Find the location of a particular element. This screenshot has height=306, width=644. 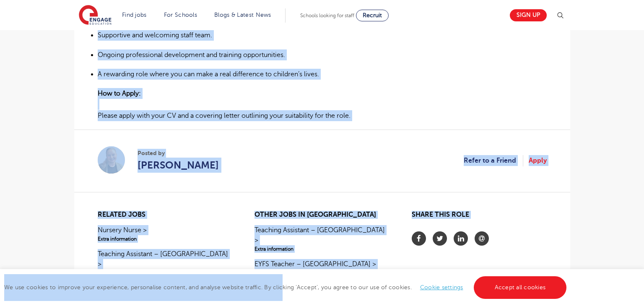

a: For Schools is located at coordinates (181, 15).